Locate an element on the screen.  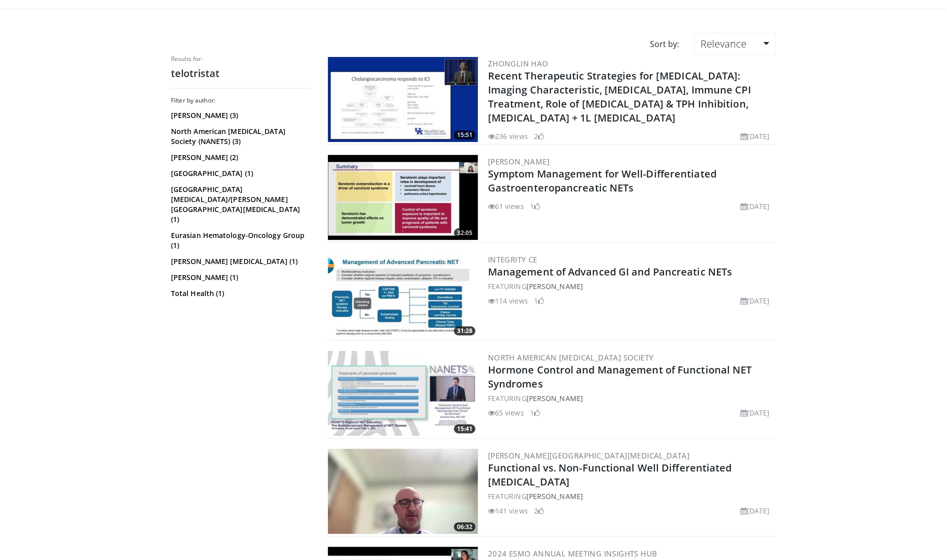
span: 31:28 is located at coordinates (464, 331).